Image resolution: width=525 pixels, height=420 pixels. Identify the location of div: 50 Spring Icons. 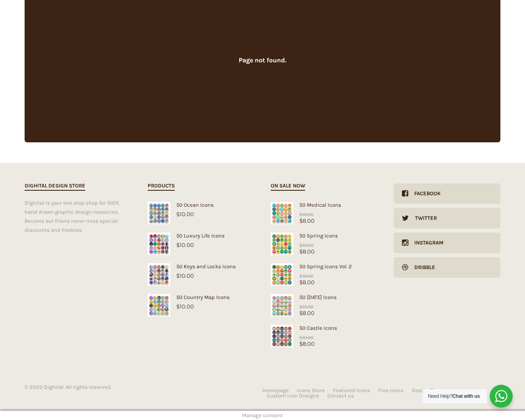
(324, 236).